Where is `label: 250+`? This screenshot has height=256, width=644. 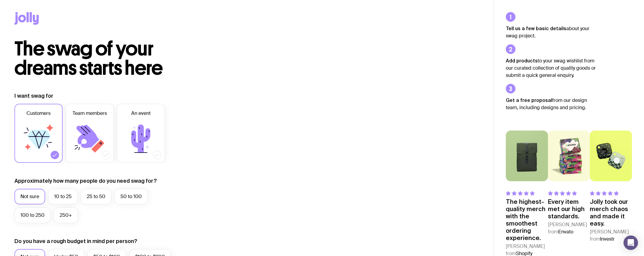
label: 250+ is located at coordinates (65, 215).